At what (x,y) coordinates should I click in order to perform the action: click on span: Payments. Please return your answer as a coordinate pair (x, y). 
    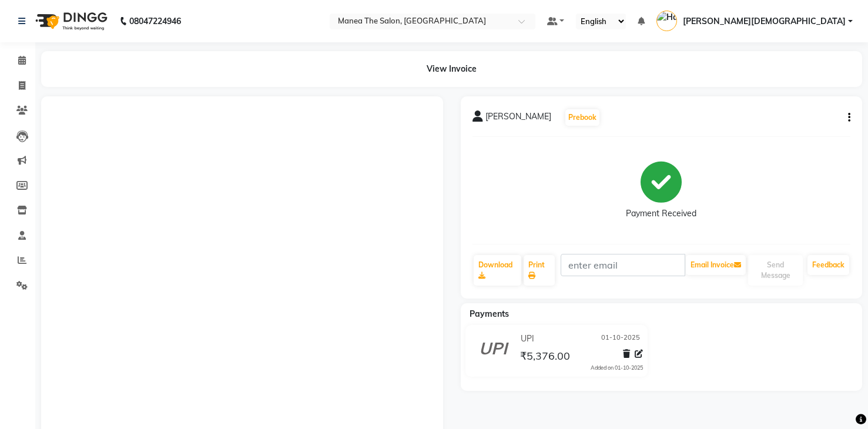
    Looking at the image, I should click on (489, 314).